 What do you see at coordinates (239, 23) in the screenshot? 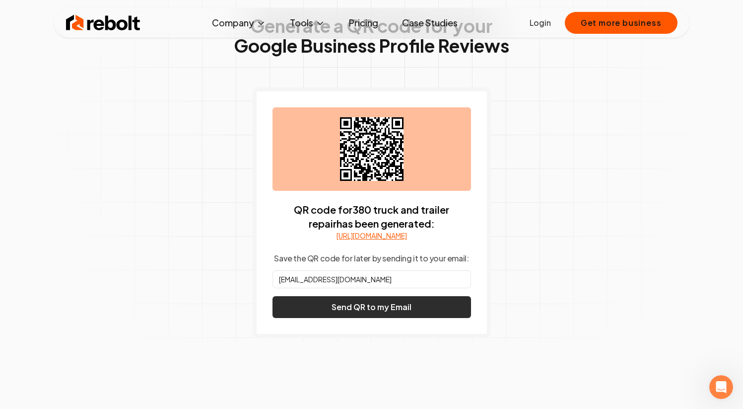
I see `button: Company` at bounding box center [239, 23].